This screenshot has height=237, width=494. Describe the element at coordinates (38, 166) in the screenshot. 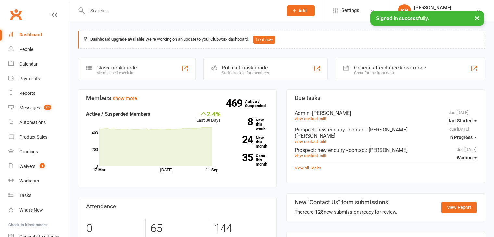

I see `a: Waivers 1` at that location.